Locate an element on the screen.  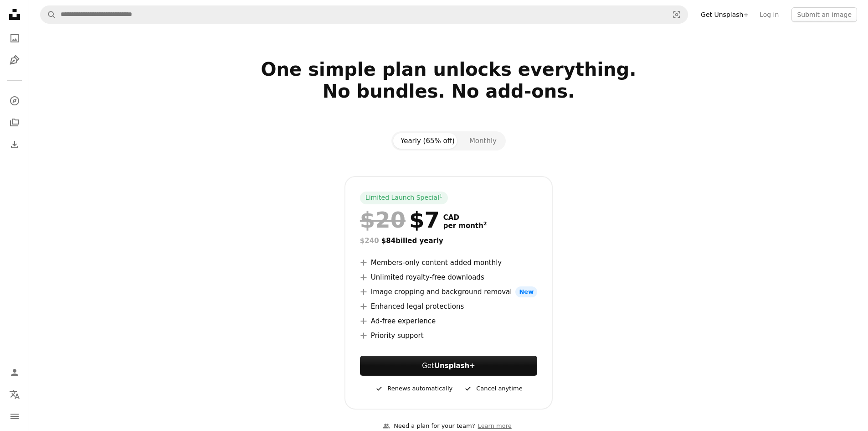
div: Renews automatically is located at coordinates (413, 389).